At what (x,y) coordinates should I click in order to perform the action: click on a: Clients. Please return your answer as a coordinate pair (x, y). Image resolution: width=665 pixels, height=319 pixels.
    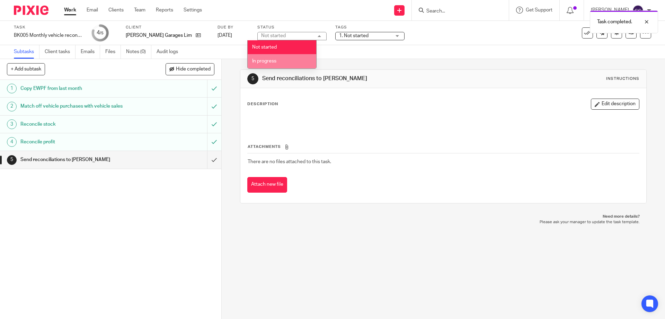
    Looking at the image, I should click on (116, 10).